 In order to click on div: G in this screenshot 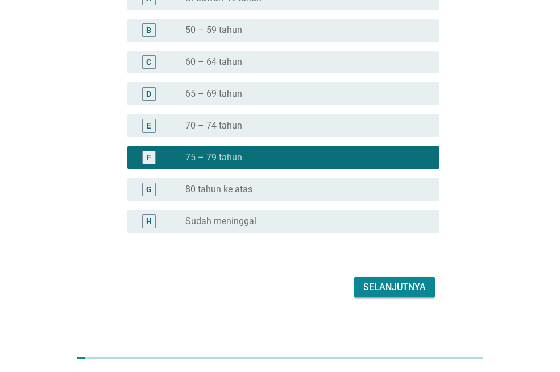, I will do `click(149, 189)`.